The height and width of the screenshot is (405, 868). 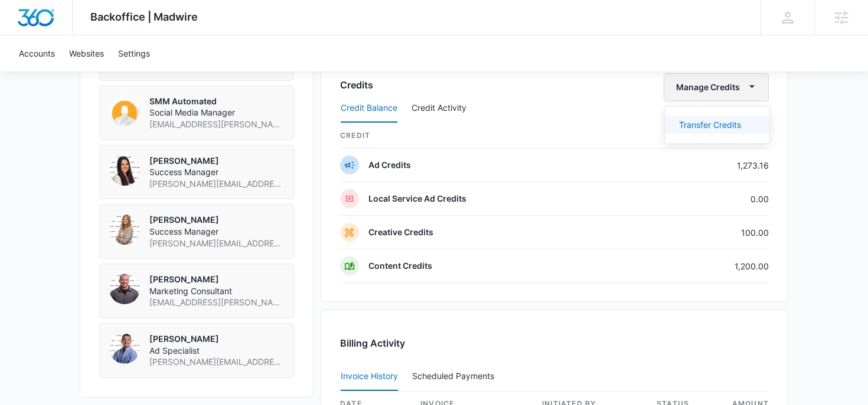 What do you see at coordinates (554, 343) in the screenshot?
I see `h3: Billing Activity` at bounding box center [554, 343].